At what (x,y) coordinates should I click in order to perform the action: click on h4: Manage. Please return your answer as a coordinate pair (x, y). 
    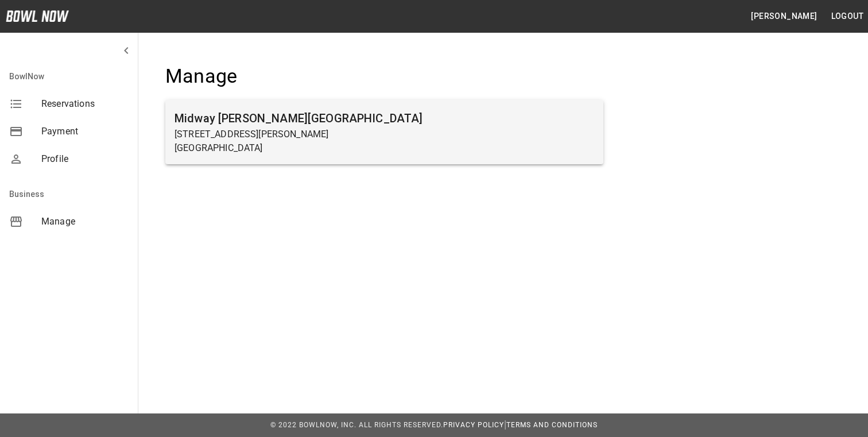
    Looking at the image, I should click on (384, 77).